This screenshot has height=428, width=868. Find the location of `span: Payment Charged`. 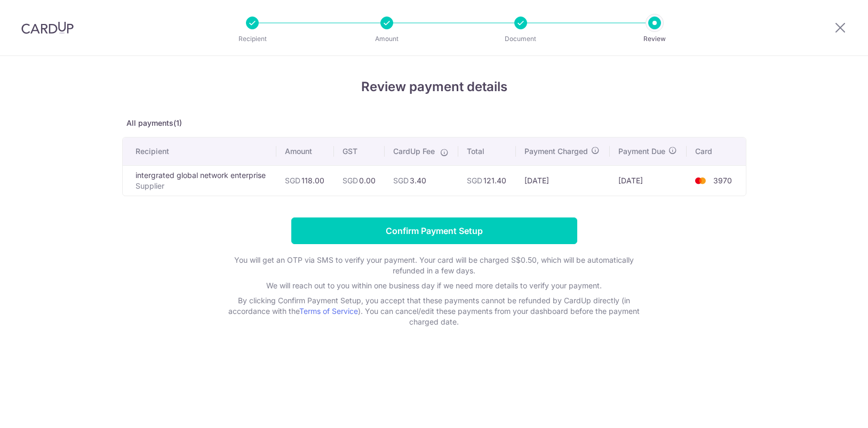

span: Payment Charged is located at coordinates (555, 152).